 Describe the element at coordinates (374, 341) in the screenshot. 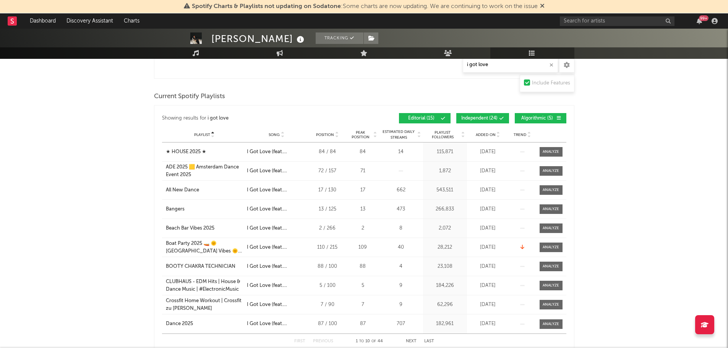

I see `span: of` at that location.